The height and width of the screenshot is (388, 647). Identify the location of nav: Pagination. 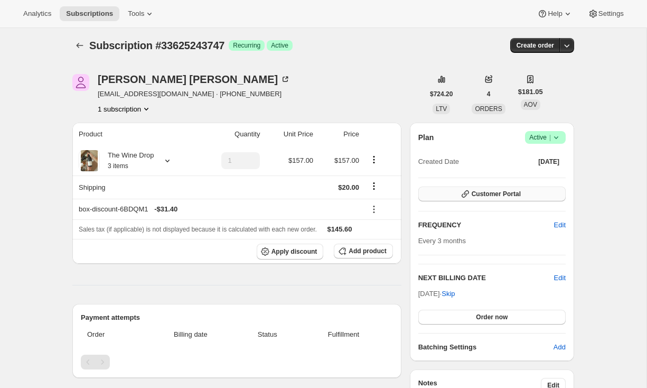
(237, 362).